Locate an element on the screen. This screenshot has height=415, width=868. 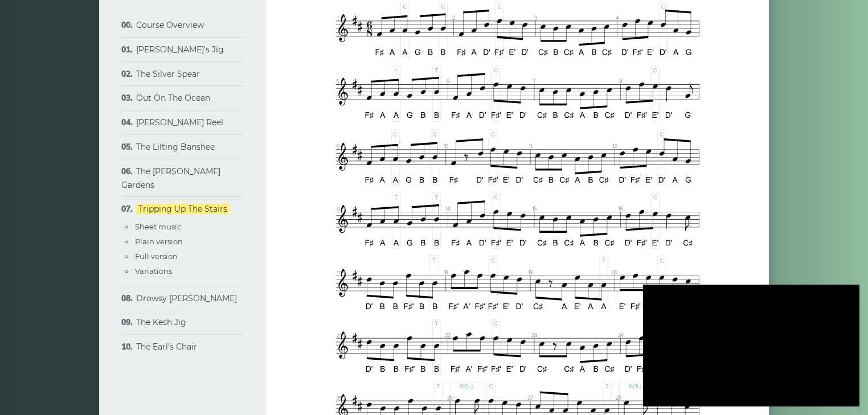
a: Full version is located at coordinates (156, 256).